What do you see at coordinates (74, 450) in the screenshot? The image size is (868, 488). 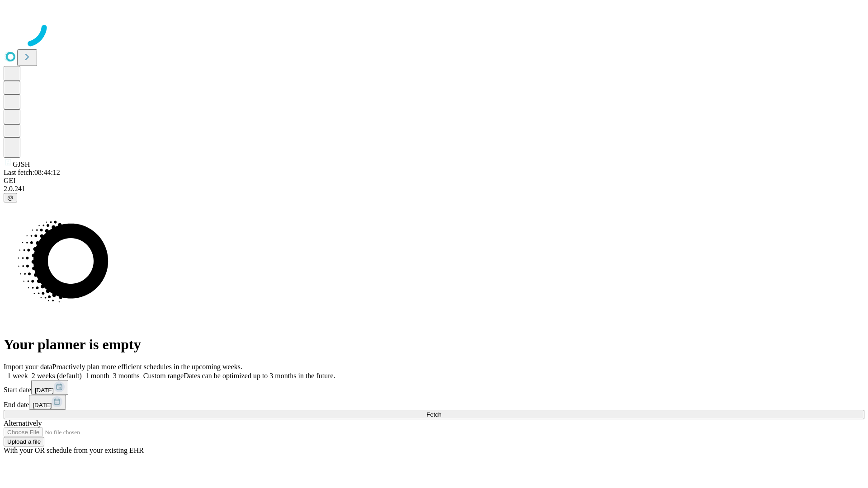 I see `span: With your OR schedule from your existing EHR` at bounding box center [74, 450].